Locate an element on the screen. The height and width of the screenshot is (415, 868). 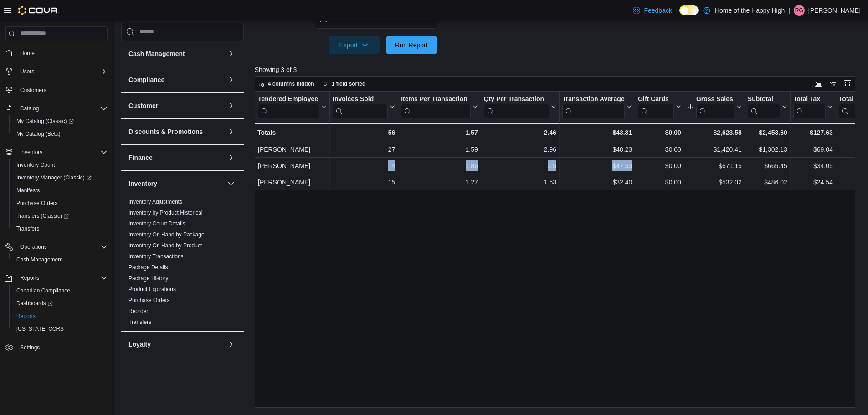
span: Inventory Count Details is located at coordinates (156, 224).